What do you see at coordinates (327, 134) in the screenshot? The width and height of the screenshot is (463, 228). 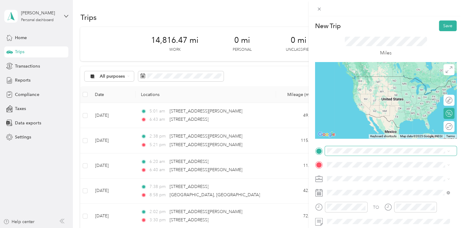 I see `img: Google` at bounding box center [327, 134].